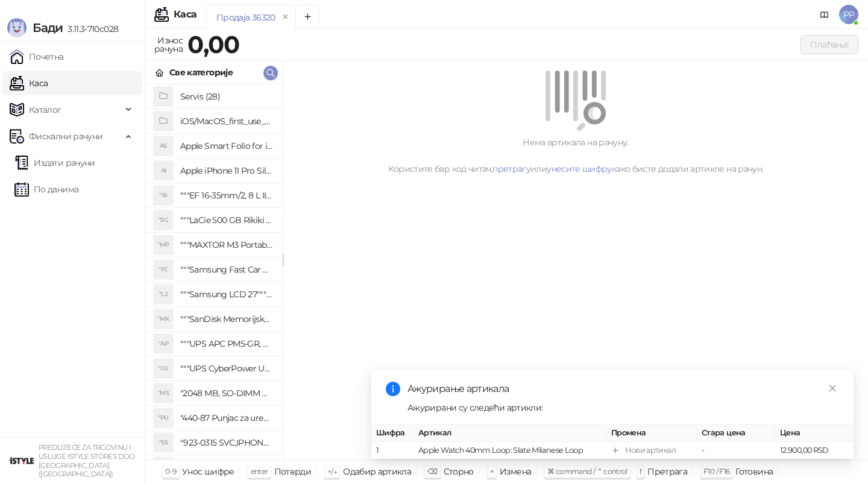 This screenshot has height=483, width=868. I want to click on span: 3.11.3-710c028, so click(90, 29).